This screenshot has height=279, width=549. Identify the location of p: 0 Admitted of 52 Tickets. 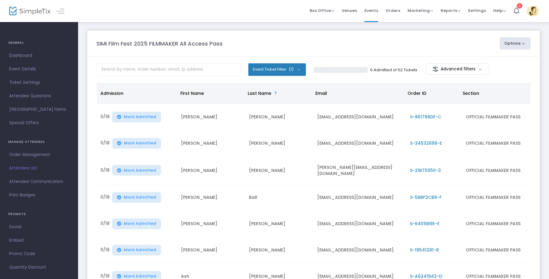
(394, 70).